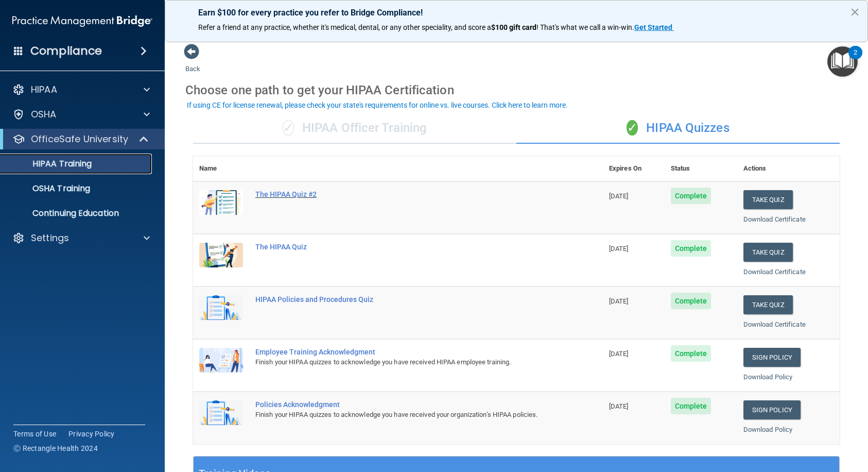  Describe the element at coordinates (79, 139) in the screenshot. I see `p: OfficeSafe University` at that location.